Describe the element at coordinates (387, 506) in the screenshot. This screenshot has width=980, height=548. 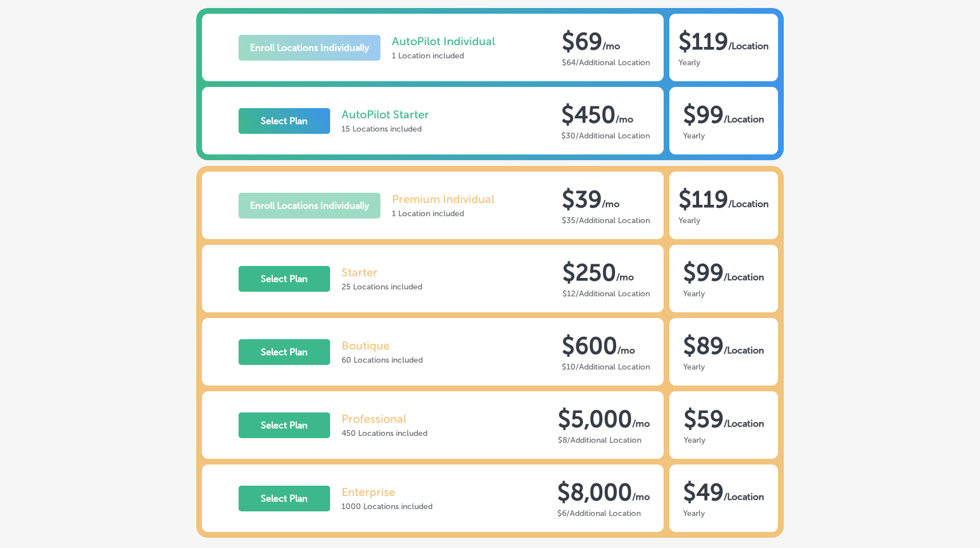
I see `p: 1000 Locations included` at that location.